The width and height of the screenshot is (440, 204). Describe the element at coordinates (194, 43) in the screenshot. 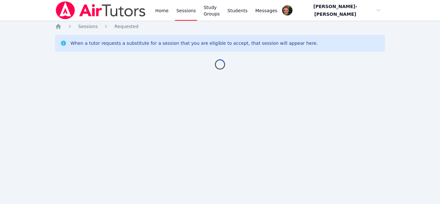

I see `div: When a tutor requests a substitute for a session that you are eligible to accept, that session wi...` at that location.